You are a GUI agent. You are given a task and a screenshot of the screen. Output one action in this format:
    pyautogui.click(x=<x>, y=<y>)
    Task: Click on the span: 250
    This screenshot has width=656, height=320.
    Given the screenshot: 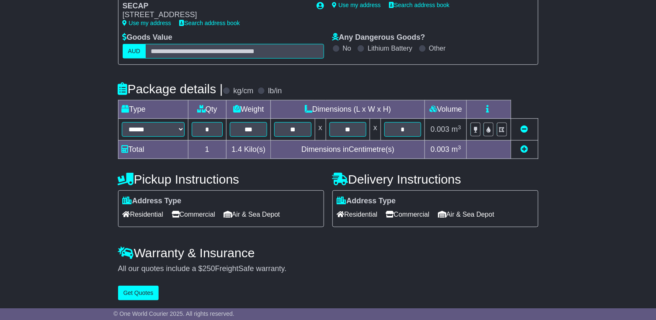 What is the action you would take?
    pyautogui.click(x=209, y=269)
    